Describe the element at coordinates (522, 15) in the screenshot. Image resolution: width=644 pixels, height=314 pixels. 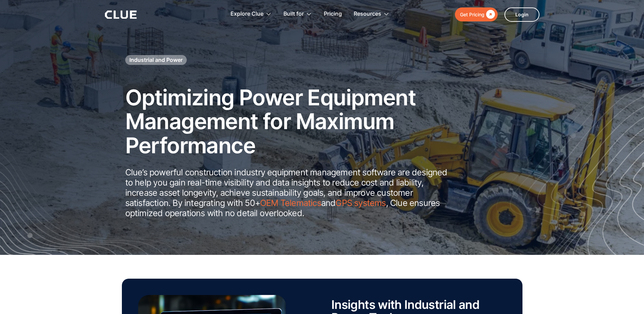
I see `a: Login` at that location.